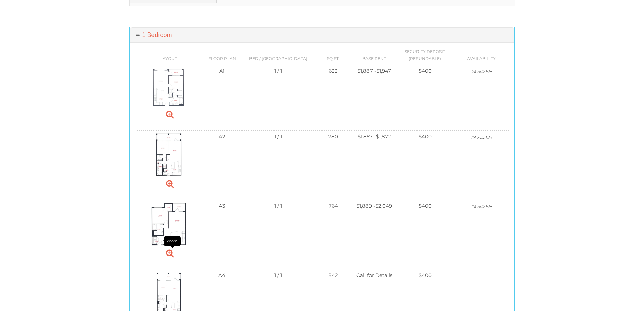  Describe the element at coordinates (333, 58) in the screenshot. I see `span: Sq.Ft.` at that location.